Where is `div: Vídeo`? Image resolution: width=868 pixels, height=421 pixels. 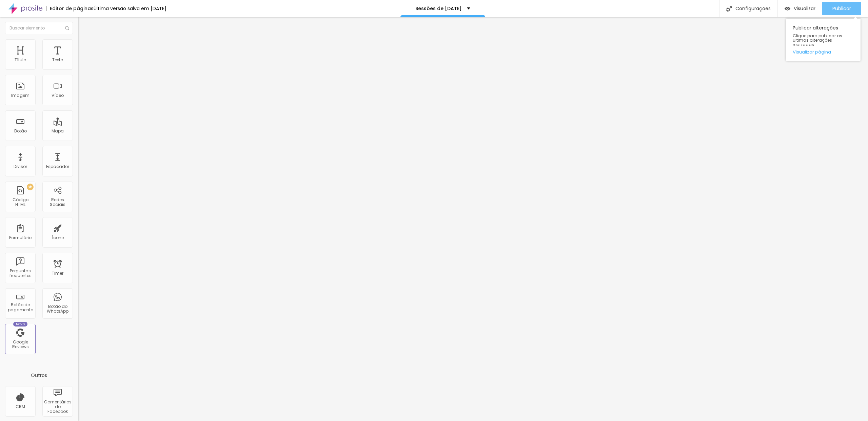
div: Vídeo is located at coordinates (58, 95).